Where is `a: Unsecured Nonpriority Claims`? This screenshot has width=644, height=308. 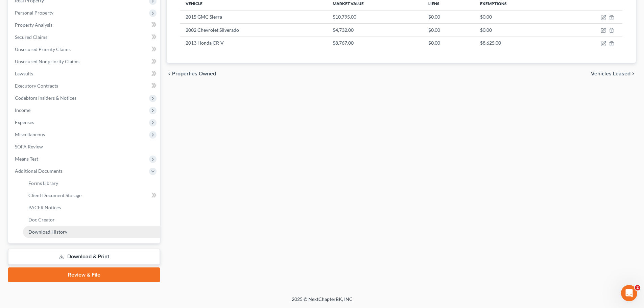 a: Unsecured Nonpriority Claims is located at coordinates (85, 61).